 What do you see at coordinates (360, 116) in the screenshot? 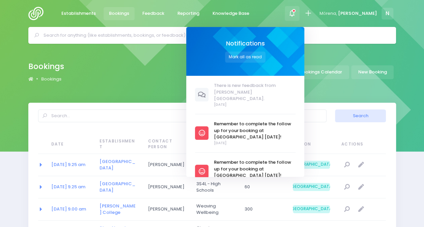
I see `button: Search` at bounding box center [360, 116].